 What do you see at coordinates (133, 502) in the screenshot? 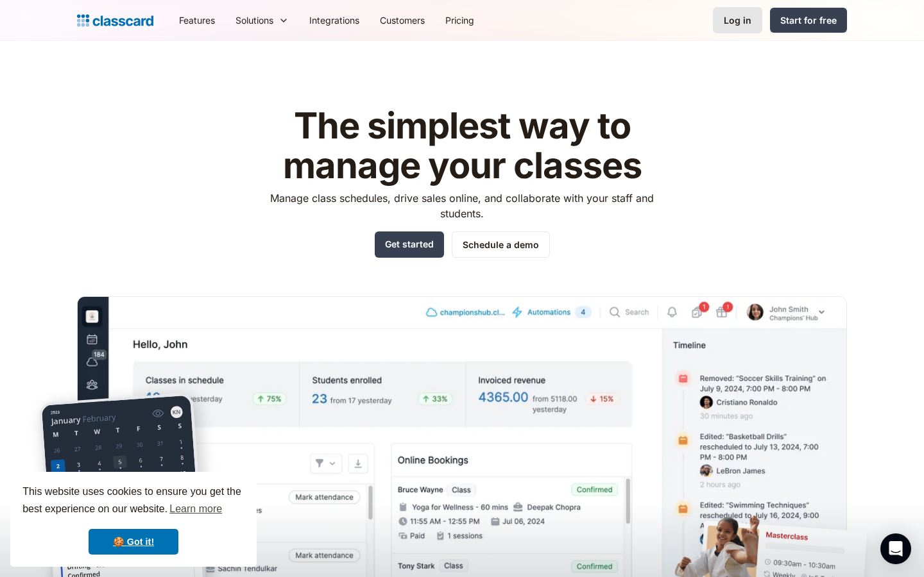
I see `span: This website uses cookies to ensure you get the best experience on our website.` at bounding box center [133, 502].